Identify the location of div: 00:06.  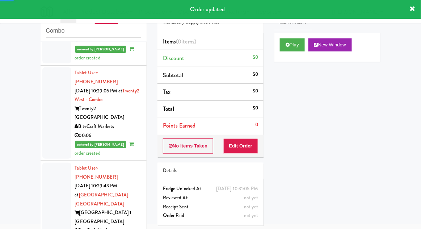
(108, 135).